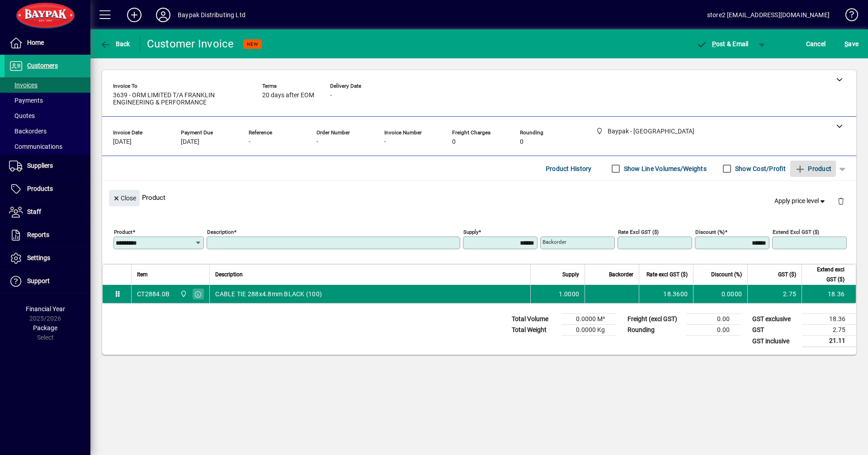 The height and width of the screenshot is (455, 868). What do you see at coordinates (27, 131) in the screenshot?
I see `span: Backorders` at bounding box center [27, 131].